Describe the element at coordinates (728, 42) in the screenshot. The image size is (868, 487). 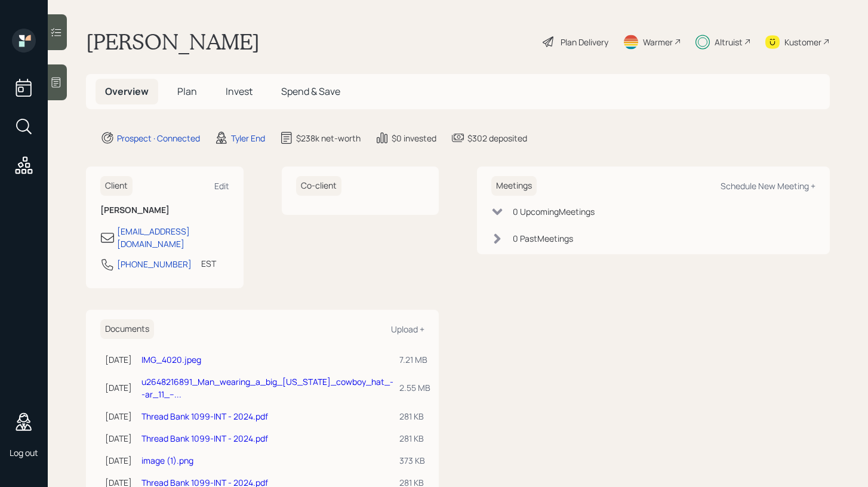
I see `div: Altruist` at that location.